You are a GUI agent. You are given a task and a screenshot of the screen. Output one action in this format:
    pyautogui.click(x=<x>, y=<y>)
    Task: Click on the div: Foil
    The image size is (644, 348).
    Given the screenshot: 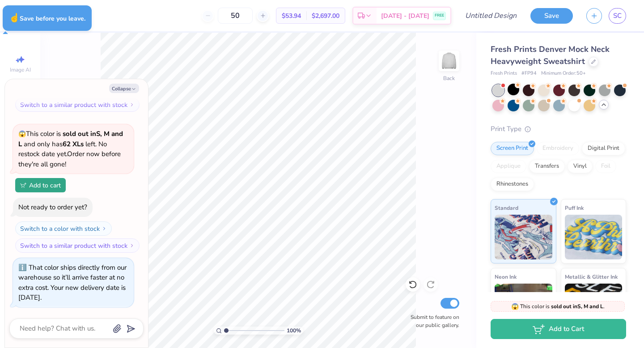 What is the action you would take?
    pyautogui.click(x=605, y=166)
    